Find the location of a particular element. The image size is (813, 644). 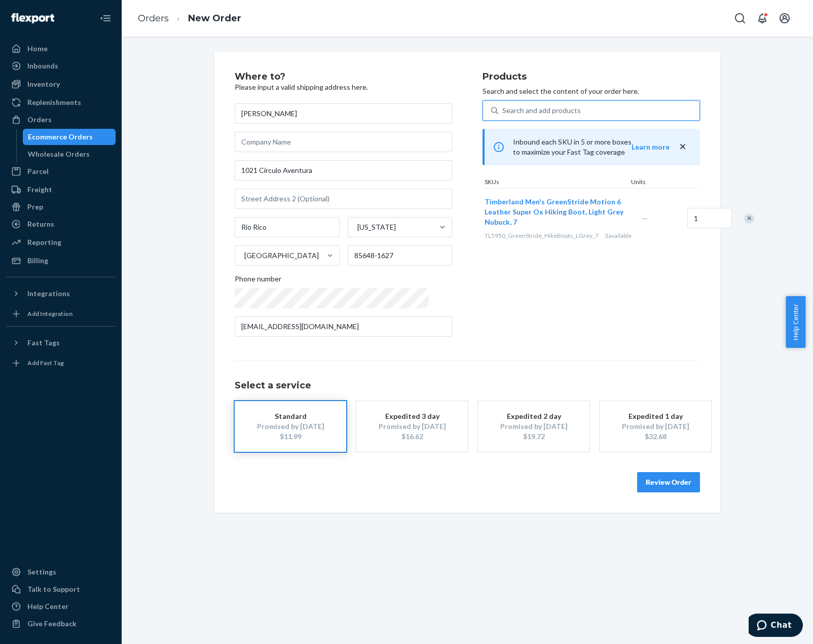

a: Wholesale Orders is located at coordinates (69, 154).